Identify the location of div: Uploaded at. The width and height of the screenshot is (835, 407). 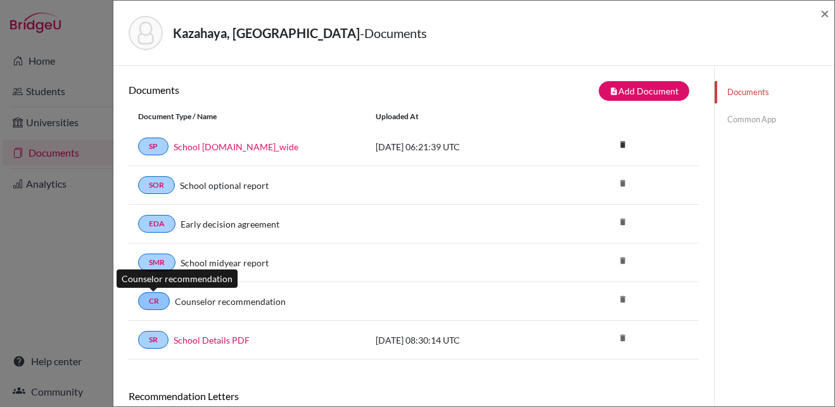
(461, 117).